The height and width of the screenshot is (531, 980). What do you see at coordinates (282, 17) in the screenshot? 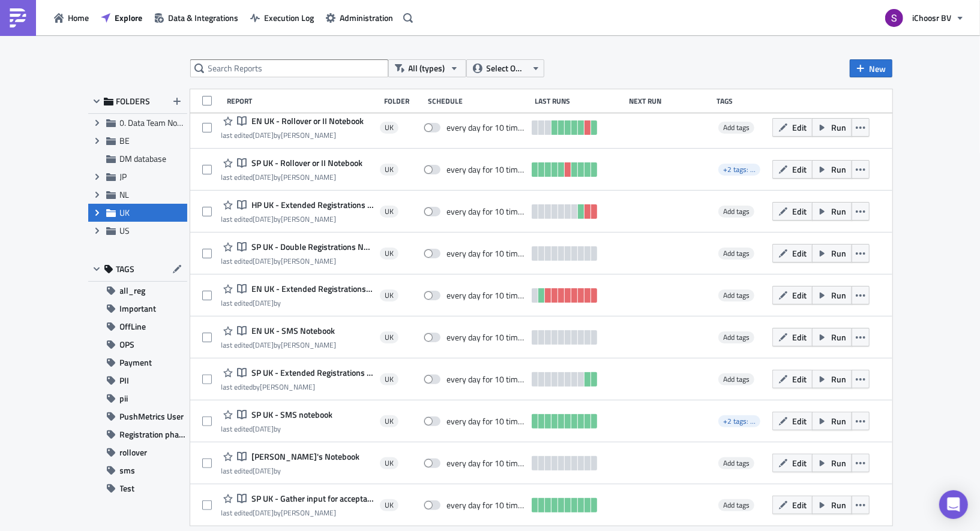
I see `a: Execution Log` at bounding box center [282, 17].